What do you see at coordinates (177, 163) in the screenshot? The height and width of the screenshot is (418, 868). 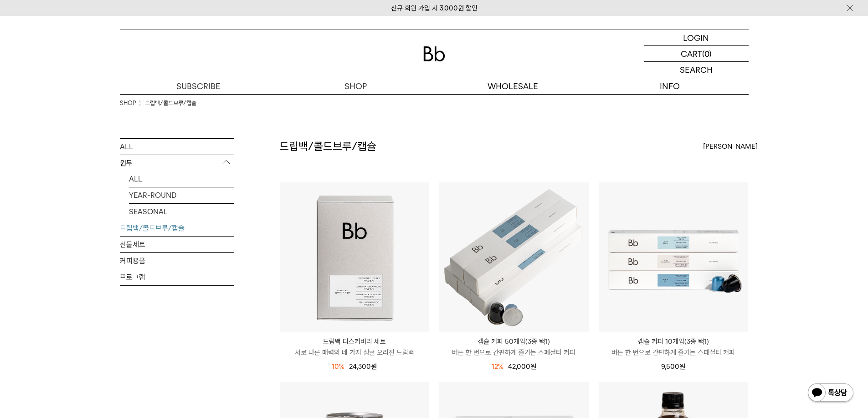 I see `p: 원두` at bounding box center [177, 163].